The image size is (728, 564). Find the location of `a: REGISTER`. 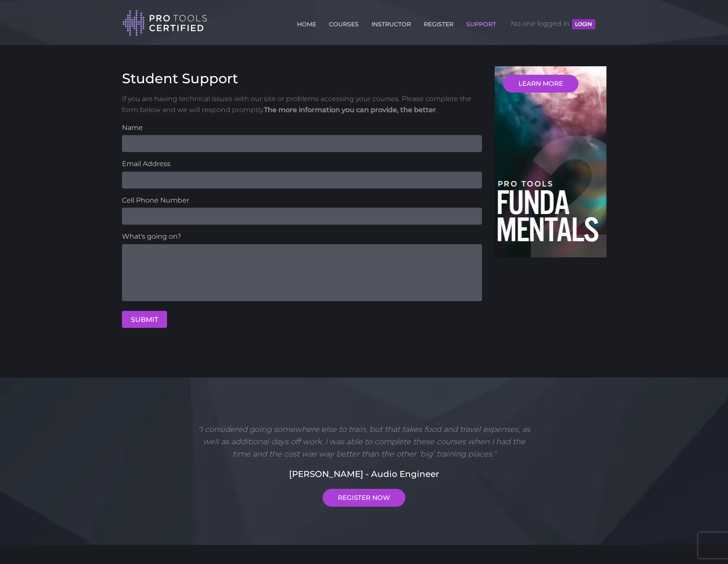

a: REGISTER is located at coordinates (438, 22).